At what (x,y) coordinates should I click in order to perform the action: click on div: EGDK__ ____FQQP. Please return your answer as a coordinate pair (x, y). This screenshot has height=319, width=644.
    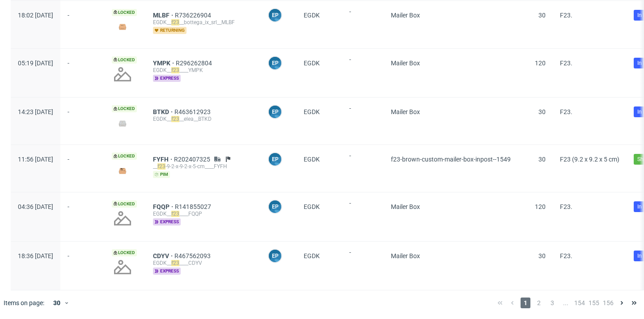
    Looking at the image, I should click on (203, 214).